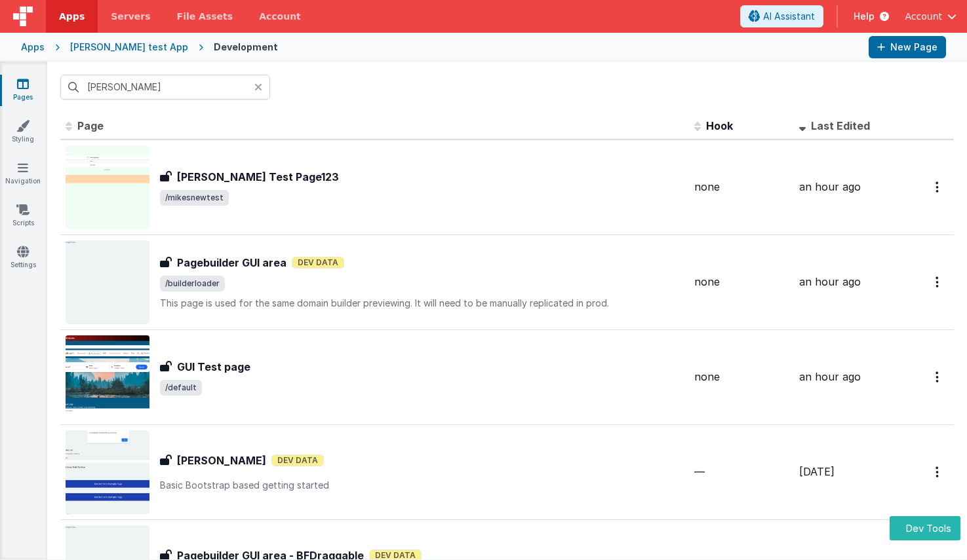  What do you see at coordinates (90, 126) in the screenshot?
I see `span: Page` at bounding box center [90, 126].